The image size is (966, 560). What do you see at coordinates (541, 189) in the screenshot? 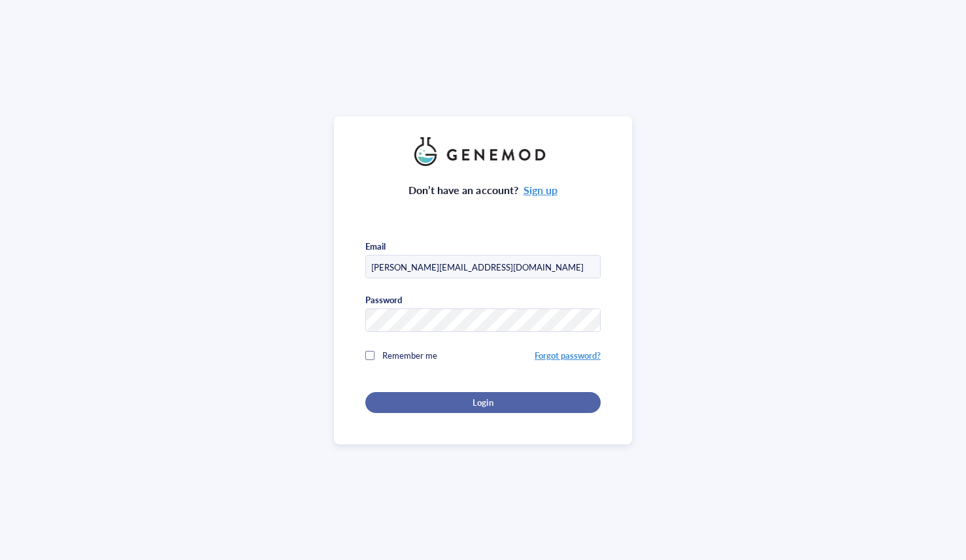
I see `a: Sign up` at bounding box center [541, 189].